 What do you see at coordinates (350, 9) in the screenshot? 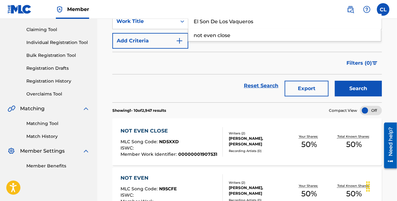
I see `img: search` at bounding box center [350, 9].